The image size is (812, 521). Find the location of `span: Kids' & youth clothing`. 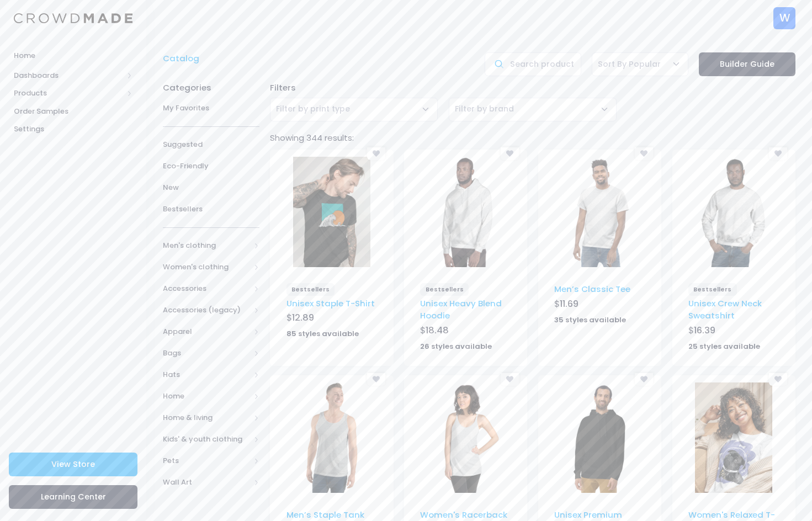

span: Kids' & youth clothing is located at coordinates (207, 440).